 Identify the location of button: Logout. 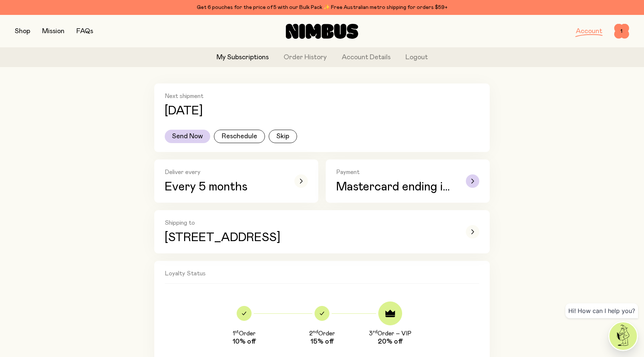
(416, 58).